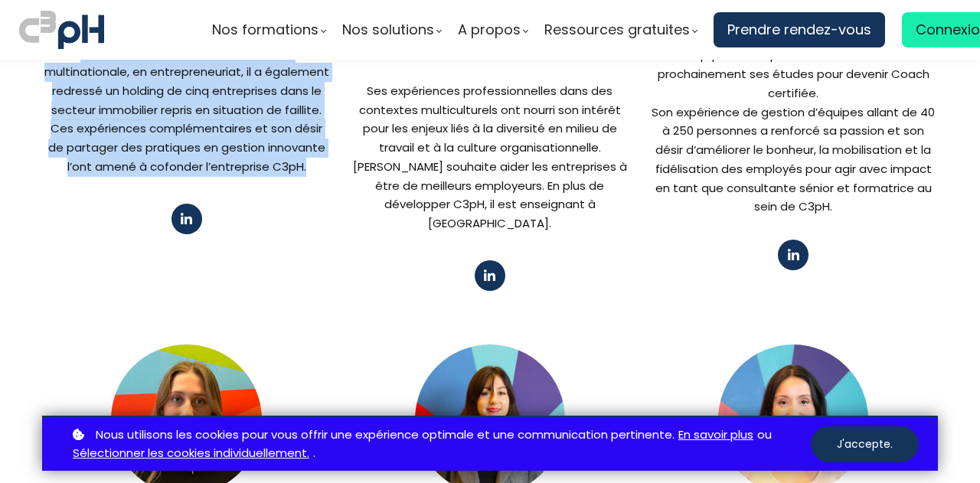 This screenshot has width=980, height=483. Describe the element at coordinates (385, 435) in the screenshot. I see `span: Nous utilisons les cookies pour vous offrir une expérience optimale et une communication pertinente.` at that location.